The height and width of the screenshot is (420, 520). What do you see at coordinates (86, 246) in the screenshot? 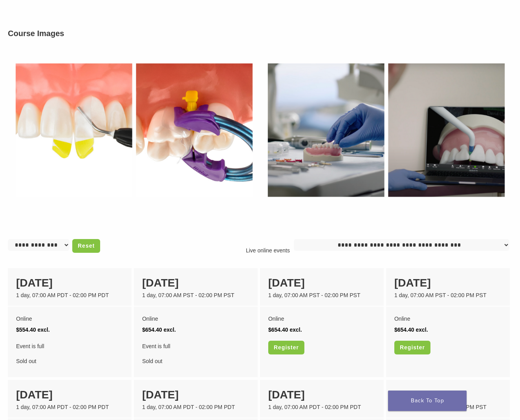
I see `a: Reset` at bounding box center [86, 246].